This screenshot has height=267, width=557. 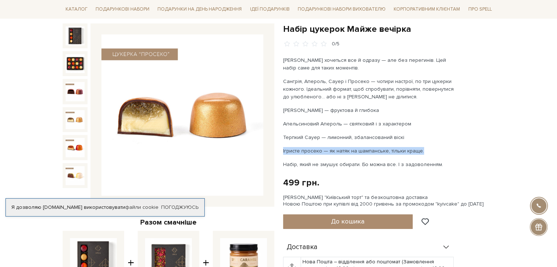 I want to click on p: Ігристе просеко — як натяк на шампанське, тільки краще., so click(x=369, y=151).